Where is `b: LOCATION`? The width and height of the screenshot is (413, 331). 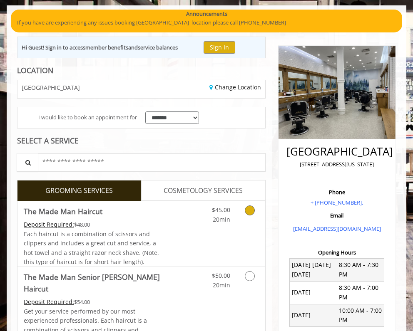
b: LOCATION is located at coordinates (35, 70).